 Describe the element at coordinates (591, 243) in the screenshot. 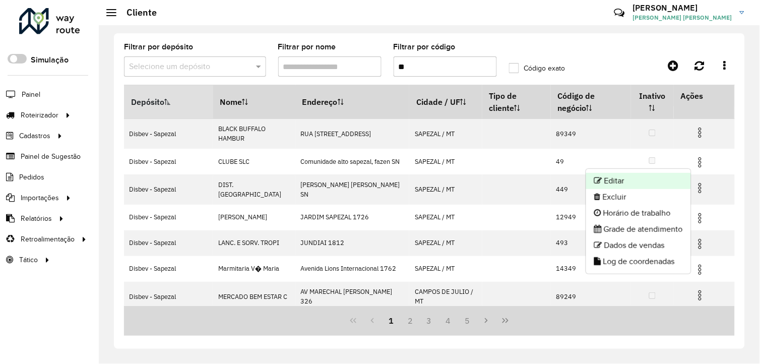

I see `td: 493` at that location.